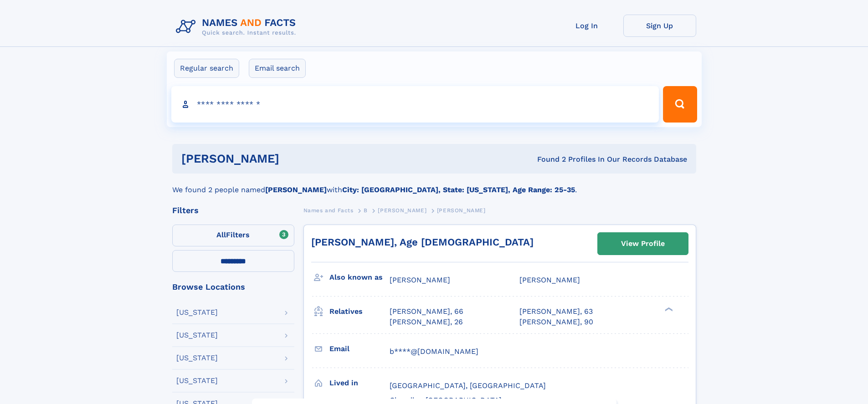 This screenshot has height=404, width=868. I want to click on span: B, so click(365, 210).